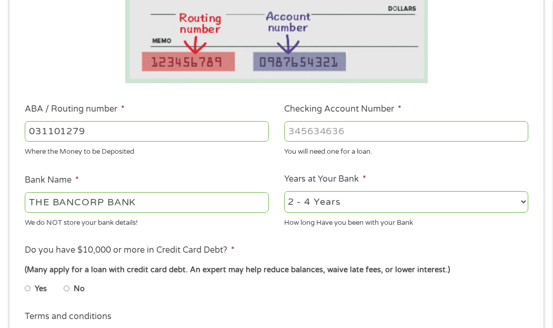 The image size is (553, 328). I want to click on label: Do you have $10,000 or more in Credit Card Debt?, so click(129, 250).